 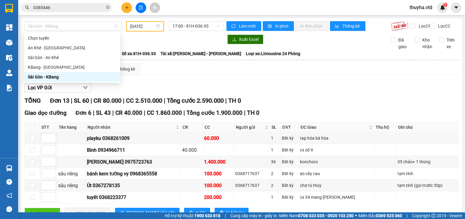 What do you see at coordinates (336, 138) in the screenshot?
I see `div: tạp hóa bà hòa` at bounding box center [336, 138].